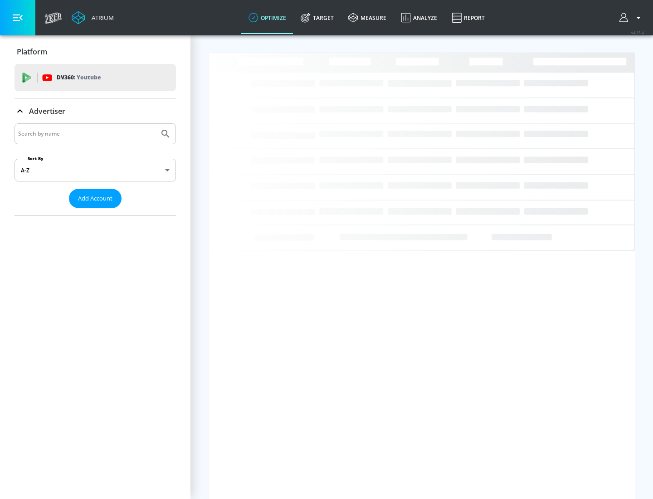 The width and height of the screenshot is (653, 499). What do you see at coordinates (95, 52) in the screenshot?
I see `div: Platform` at bounding box center [95, 52].